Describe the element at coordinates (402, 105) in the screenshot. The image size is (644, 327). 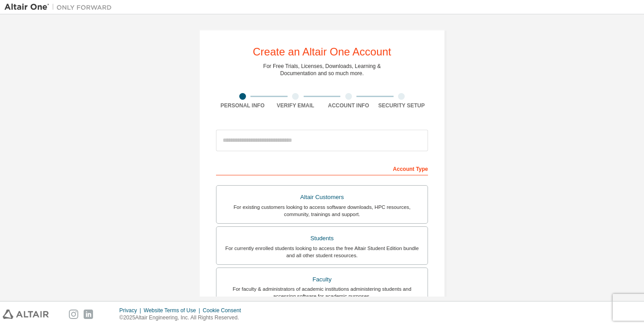
I see `div: Security Setup` at that location.